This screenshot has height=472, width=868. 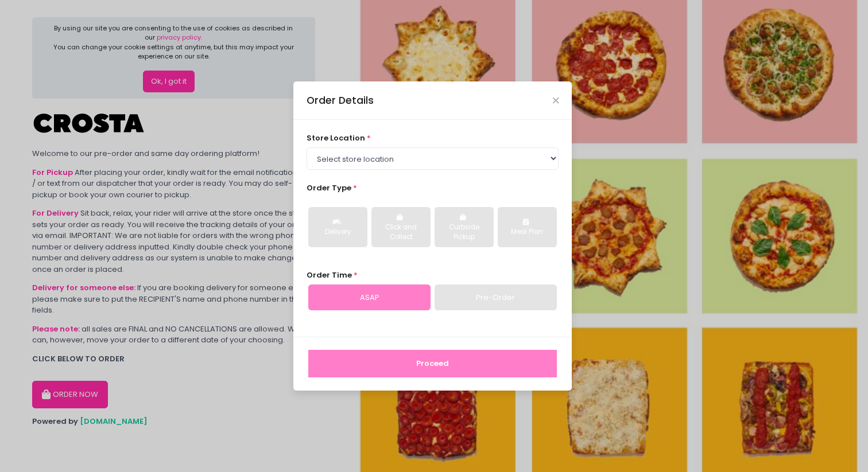 What do you see at coordinates (432, 363) in the screenshot?
I see `button: Proceed` at bounding box center [432, 363].